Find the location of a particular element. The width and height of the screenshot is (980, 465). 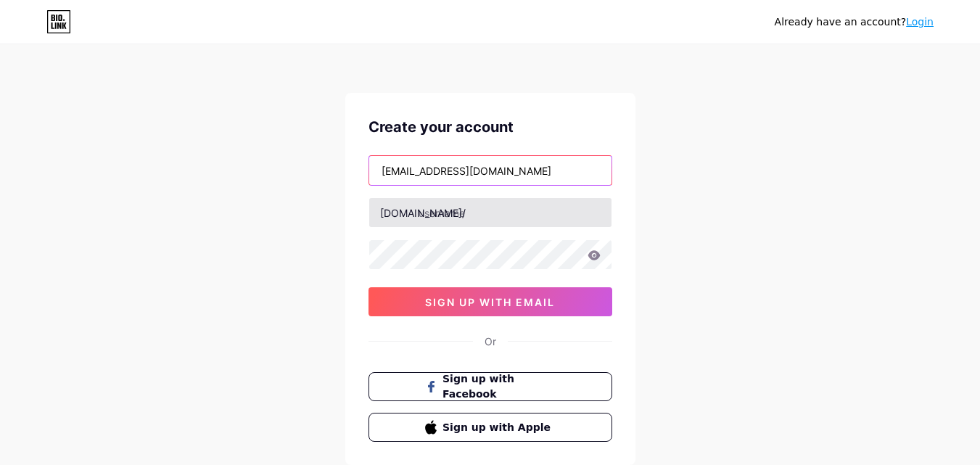

a: Login is located at coordinates (919, 22).